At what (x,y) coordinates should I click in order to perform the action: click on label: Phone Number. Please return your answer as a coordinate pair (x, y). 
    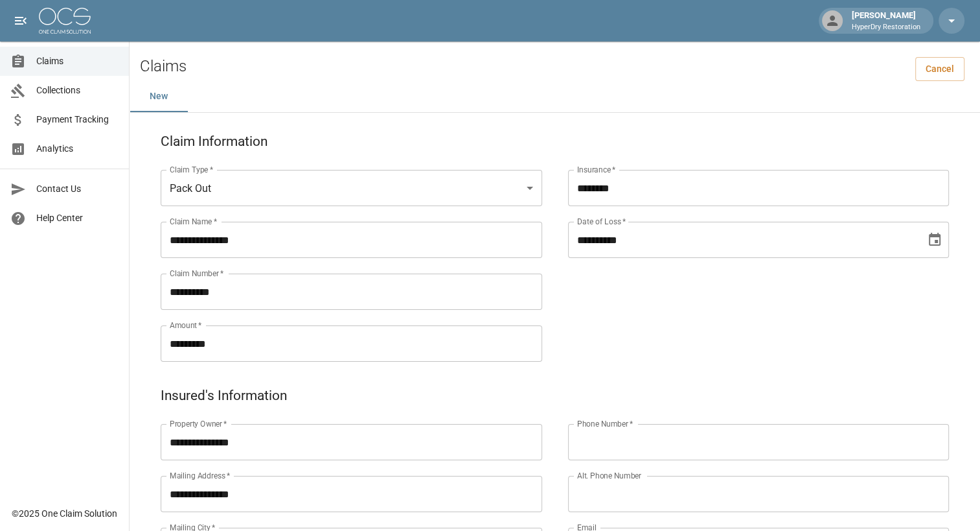
    Looking at the image, I should click on (605, 423).